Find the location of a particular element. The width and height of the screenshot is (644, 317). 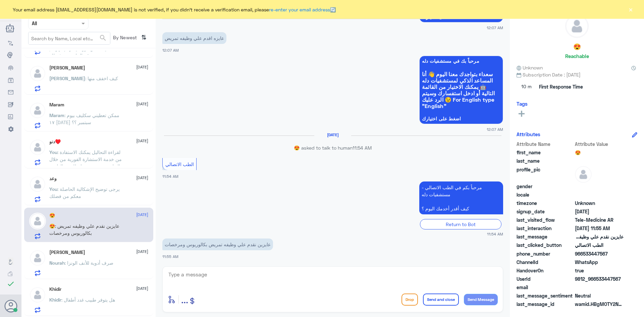

span: : يرجى توضيح الإشكالية الحاصلة معكم من فضلك is located at coordinates (84, 193).